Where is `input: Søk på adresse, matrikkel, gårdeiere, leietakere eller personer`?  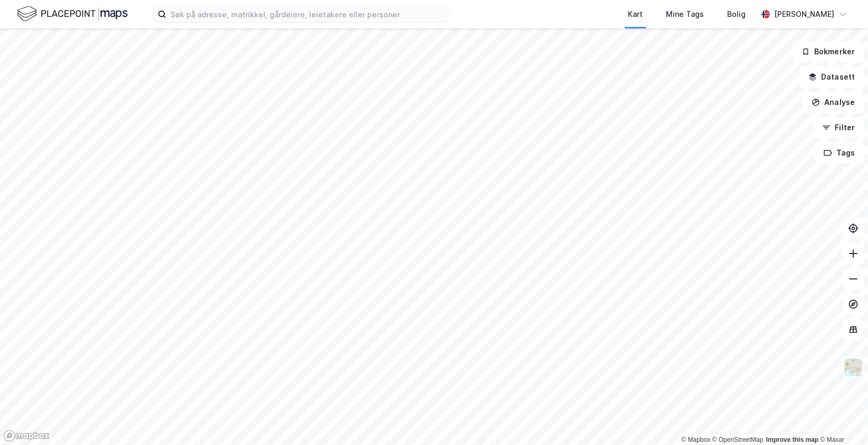 input: Søk på adresse, matrikkel, gårdeiere, leietakere eller personer is located at coordinates (307, 14).